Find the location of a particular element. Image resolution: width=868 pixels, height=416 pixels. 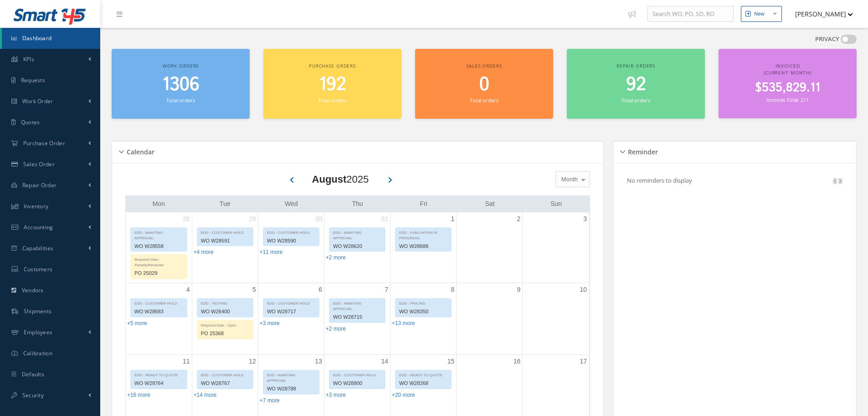

a: August 17, 2025 is located at coordinates (583, 361).